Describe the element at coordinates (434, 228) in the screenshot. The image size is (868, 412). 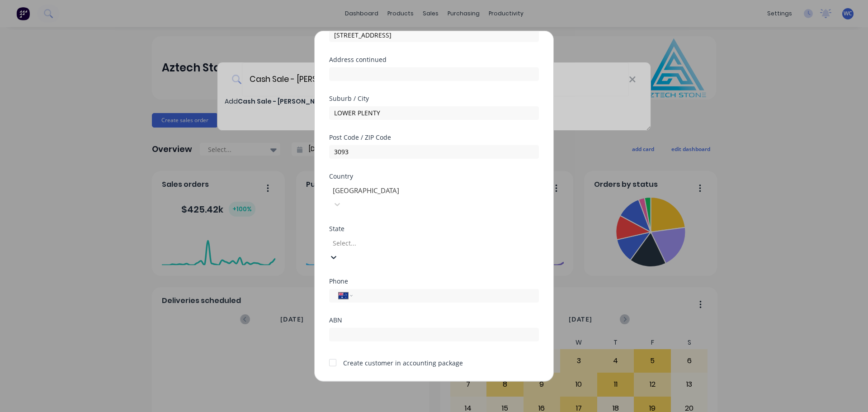
I see `div: State` at that location.